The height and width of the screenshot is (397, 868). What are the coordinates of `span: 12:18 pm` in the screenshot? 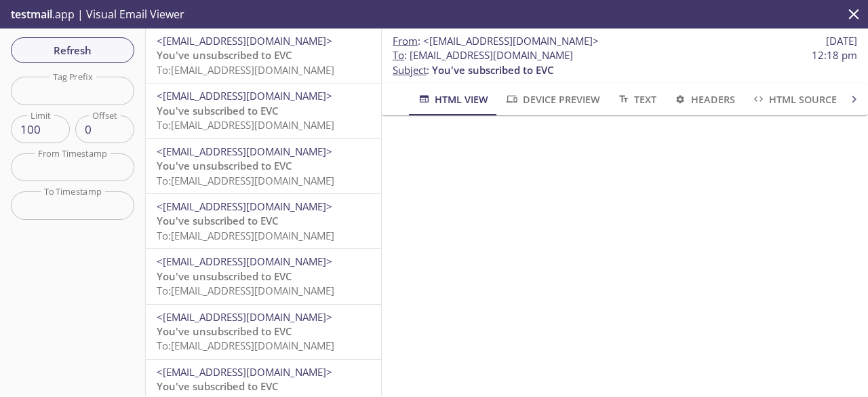 It's located at (834, 55).